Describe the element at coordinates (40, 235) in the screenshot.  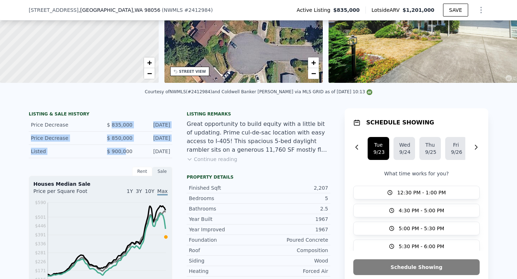
I see `tspan: $391` at that location.